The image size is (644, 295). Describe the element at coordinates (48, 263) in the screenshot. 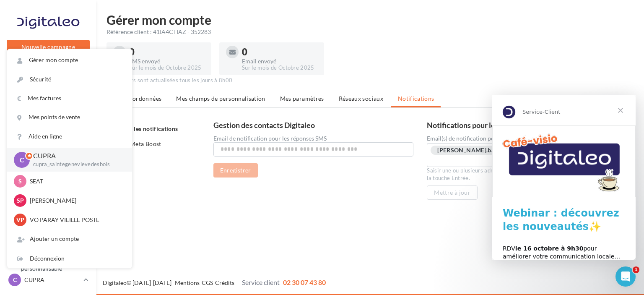

I see `a: PLV et print personnalisable` at that location.